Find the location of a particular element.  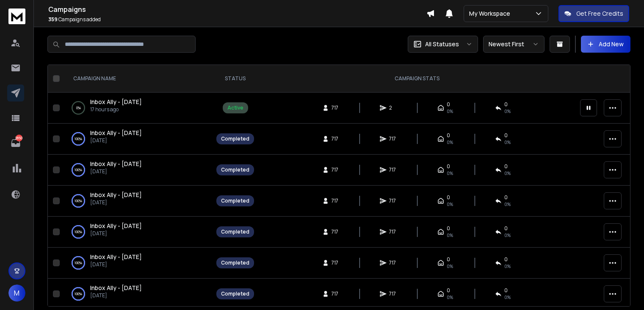

button: Newest First is located at coordinates (514, 44).